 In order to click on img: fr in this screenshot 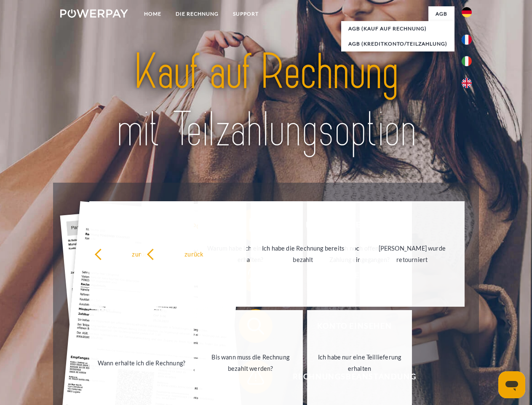, I will do `click(467, 39)`.